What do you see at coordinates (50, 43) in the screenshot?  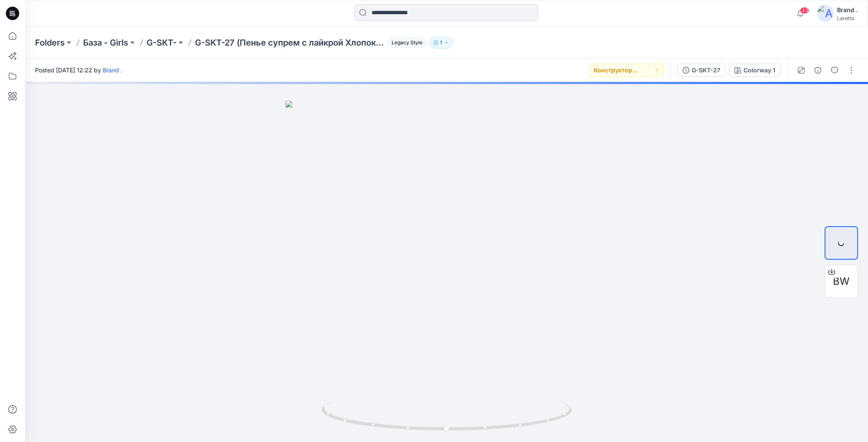 I see `a: Folders` at bounding box center [50, 43].